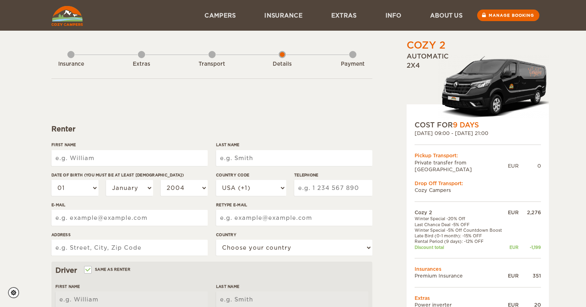 Image resolution: width=586 pixels, height=307 pixels. Describe the element at coordinates (460, 219) in the screenshot. I see `td: Winter Special -20% Off` at that location.